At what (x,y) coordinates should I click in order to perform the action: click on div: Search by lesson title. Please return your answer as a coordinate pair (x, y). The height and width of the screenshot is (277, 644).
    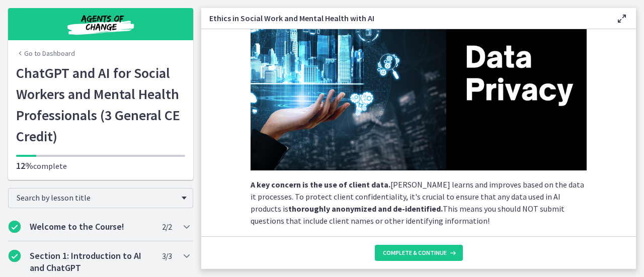
    Looking at the image, I should click on (101, 198).